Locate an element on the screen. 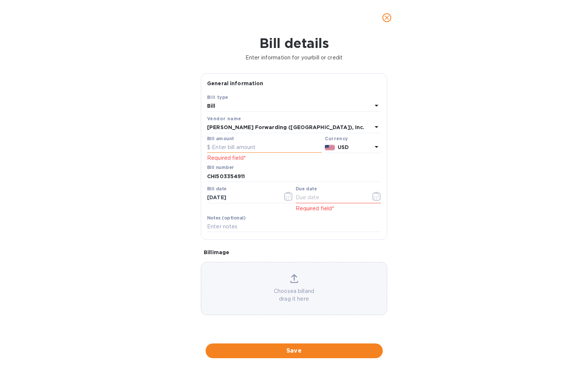 The image size is (588, 370). p: Enter information for your bill or credit is located at coordinates (294, 57).